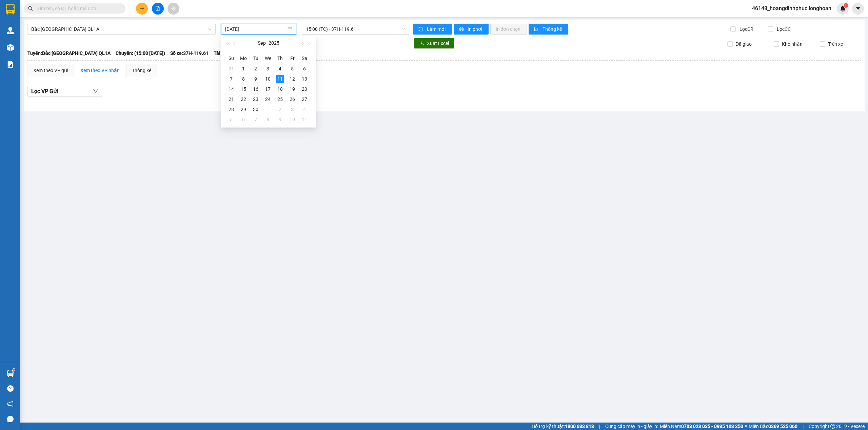 The width and height of the screenshot is (868, 430). I want to click on th: Tu, so click(256, 59).